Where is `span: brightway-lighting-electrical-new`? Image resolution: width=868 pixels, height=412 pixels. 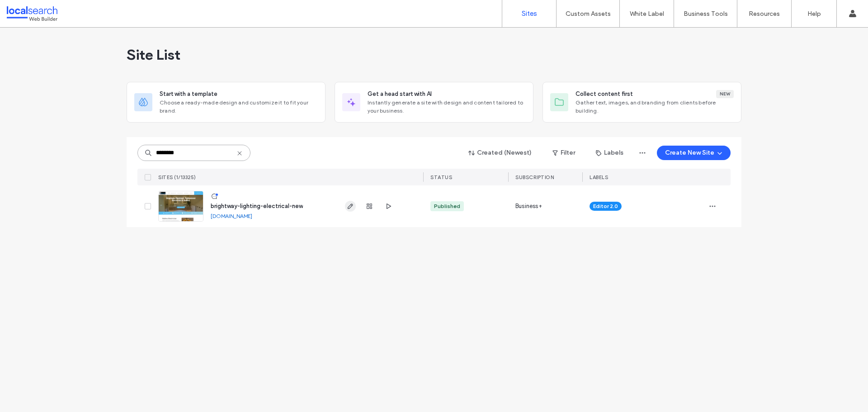
span: brightway-lighting-electrical-new is located at coordinates (257, 206).